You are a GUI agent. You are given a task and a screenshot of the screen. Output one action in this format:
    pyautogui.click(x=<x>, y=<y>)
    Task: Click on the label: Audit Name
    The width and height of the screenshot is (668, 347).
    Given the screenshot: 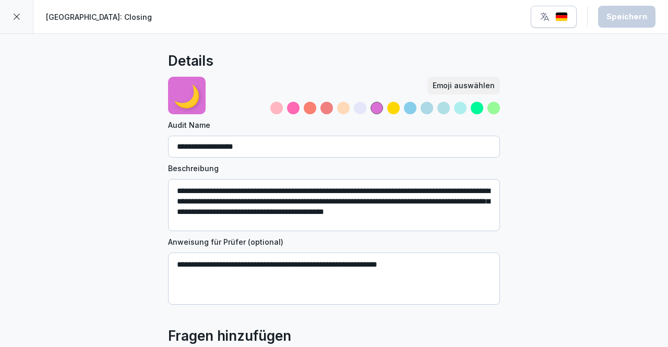 What is the action you would take?
    pyautogui.click(x=334, y=125)
    